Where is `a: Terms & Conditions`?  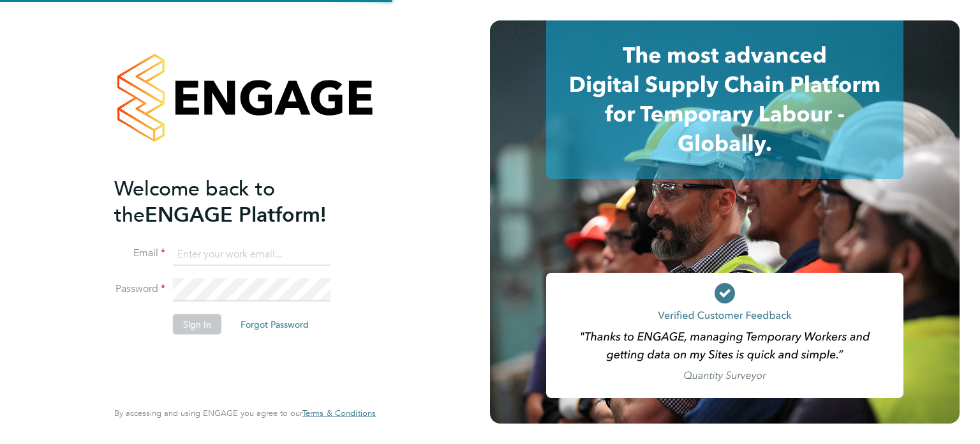 a: Terms & Conditions is located at coordinates (339, 413).